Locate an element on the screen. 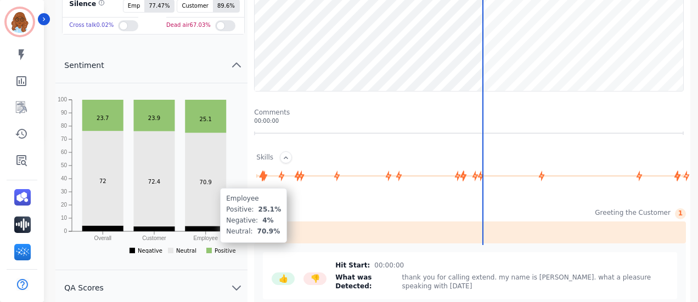 Image resolution: width=698 pixels, height=302 pixels. span: QA Scores is located at coordinates (84, 288).